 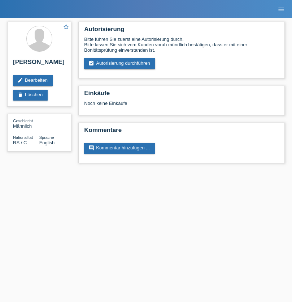 What do you see at coordinates (20, 142) in the screenshot?
I see `span: Serbien / C / 26.10.1989` at bounding box center [20, 142].